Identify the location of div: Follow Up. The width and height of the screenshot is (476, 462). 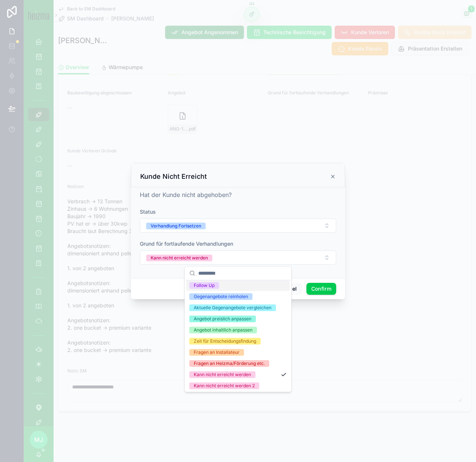
(204, 286).